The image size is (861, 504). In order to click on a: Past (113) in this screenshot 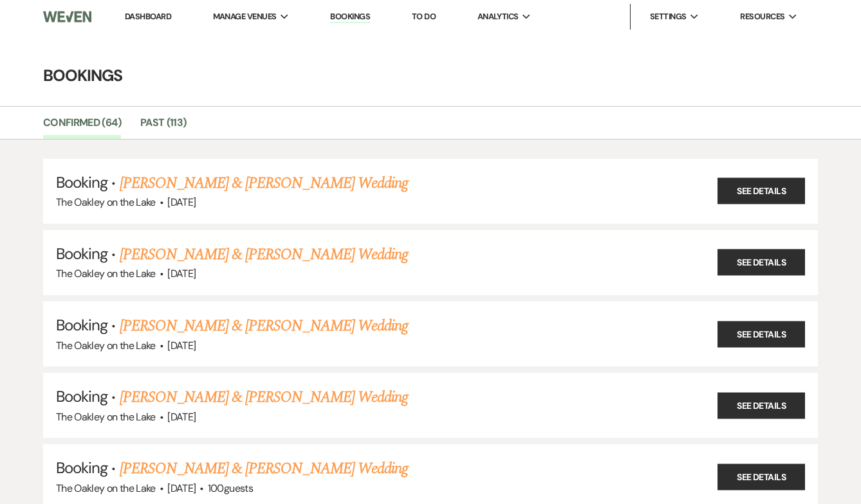, I will do `click(163, 127)`.